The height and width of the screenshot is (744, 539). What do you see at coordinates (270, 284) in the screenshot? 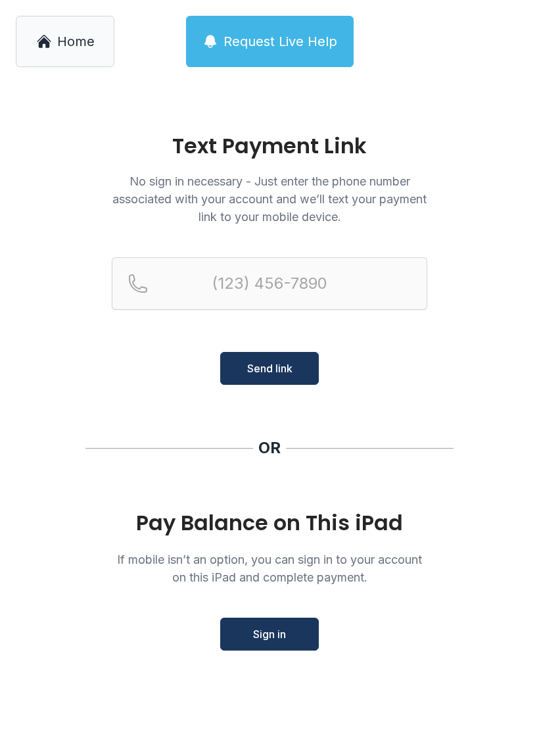
I see `input: Reservation phone number` at bounding box center [270, 284].